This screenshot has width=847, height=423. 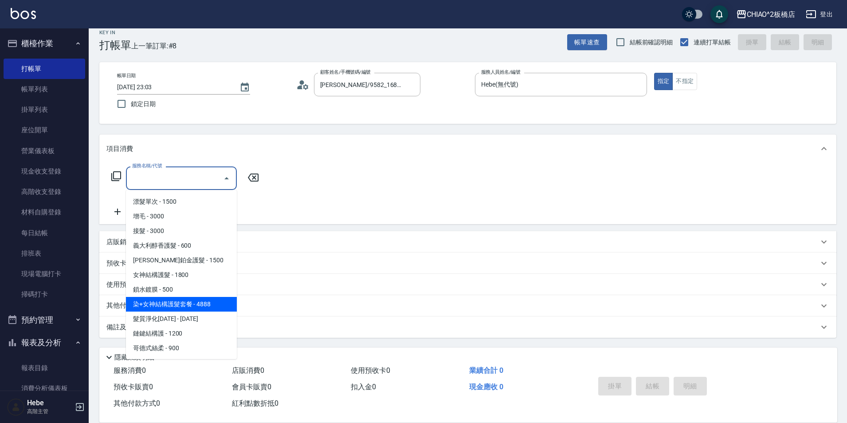 I want to click on span: 業績合計 0, so click(x=486, y=370).